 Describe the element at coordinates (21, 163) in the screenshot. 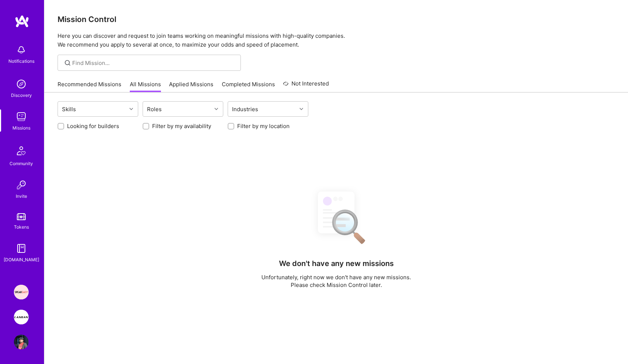

I see `div: Community` at that location.